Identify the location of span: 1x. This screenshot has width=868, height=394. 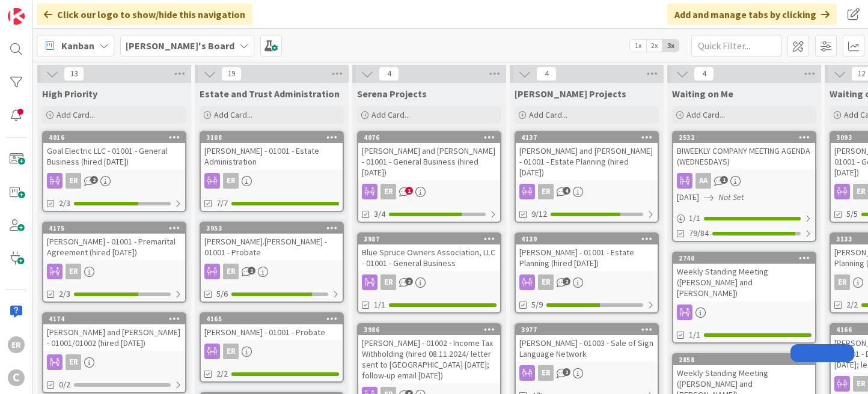
(638, 46).